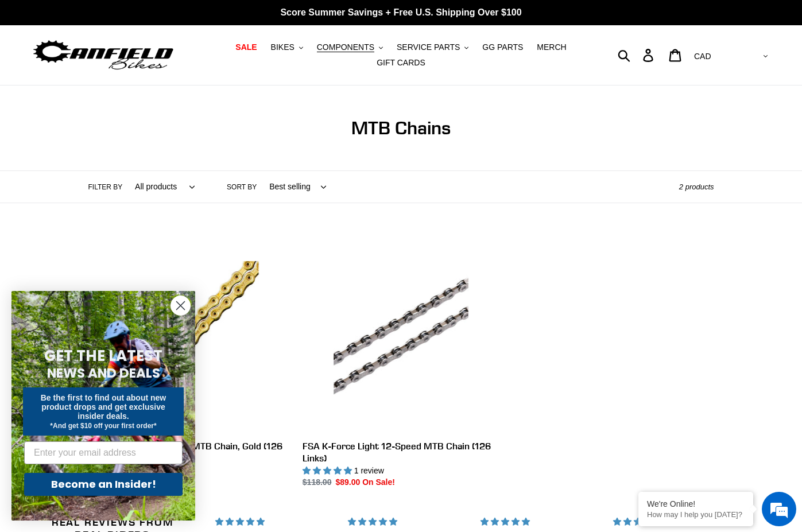 This screenshot has height=532, width=802. I want to click on span: 2 products, so click(696, 186).